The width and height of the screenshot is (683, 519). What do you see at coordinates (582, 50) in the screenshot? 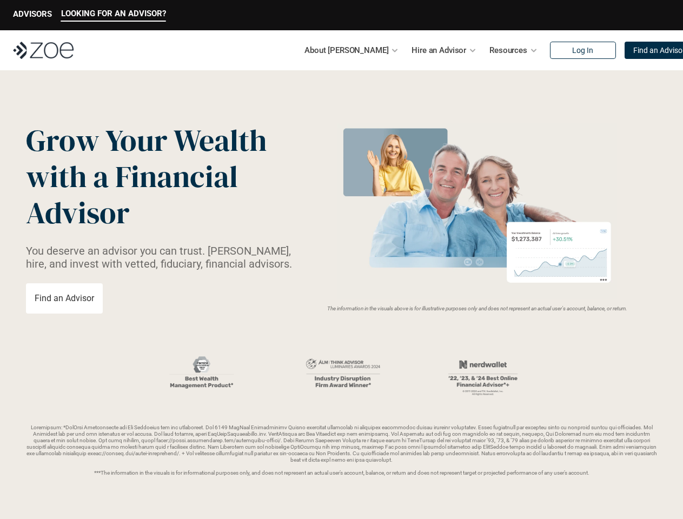
I see `p: Log In` at bounding box center [582, 50].